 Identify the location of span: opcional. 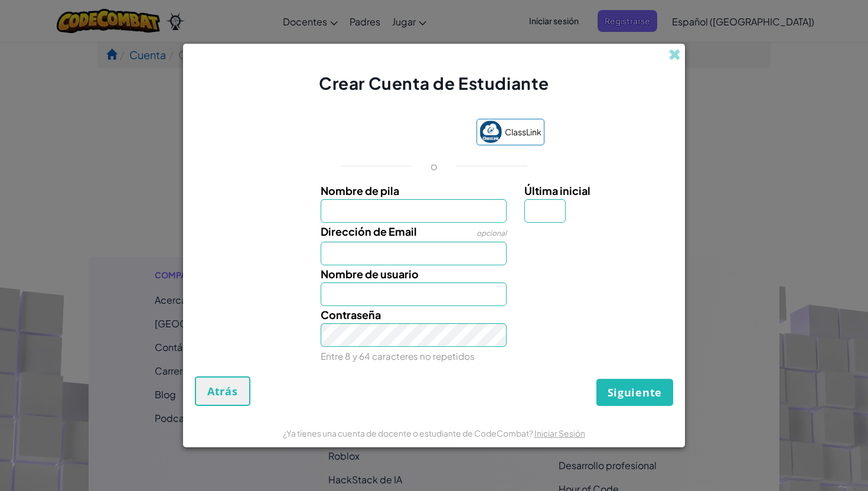
(492, 233).